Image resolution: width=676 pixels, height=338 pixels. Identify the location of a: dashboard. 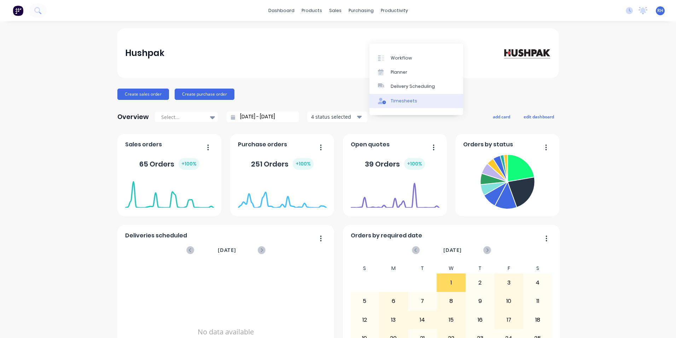
(282, 11).